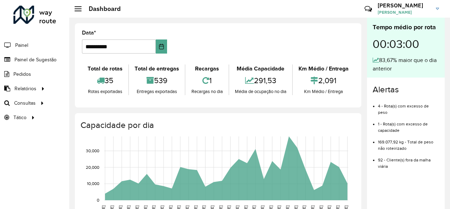 The width and height of the screenshot is (450, 209). Describe the element at coordinates (93, 184) in the screenshot. I see `text: 10,000` at that location.